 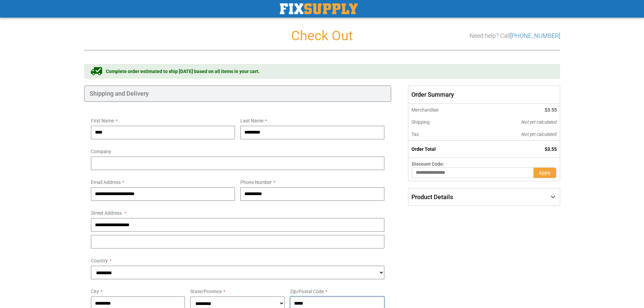 I want to click on span: First Name, so click(x=103, y=121).